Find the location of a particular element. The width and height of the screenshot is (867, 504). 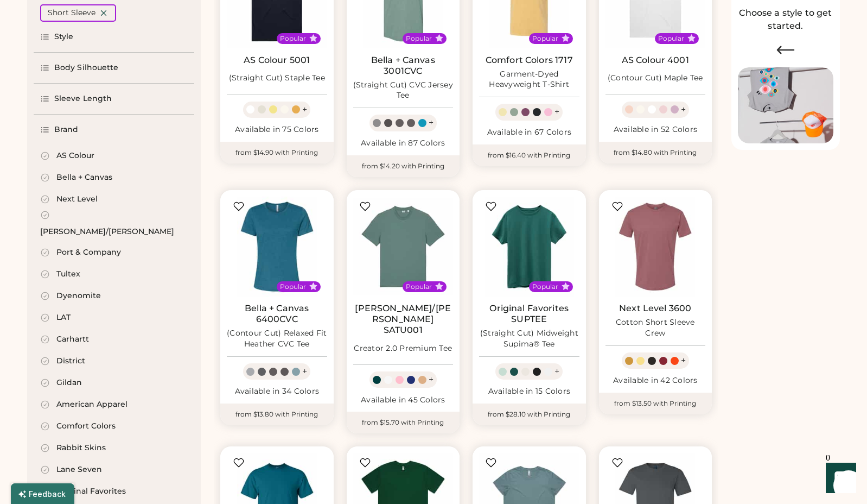

div: Rabbit Skins is located at coordinates (81, 448).